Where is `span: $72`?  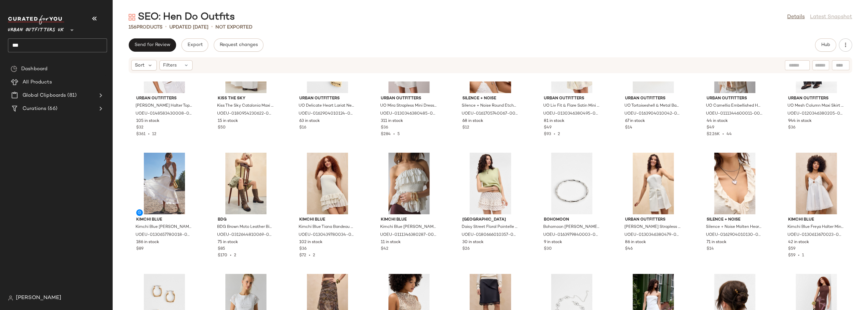 span: $72 is located at coordinates (302, 255).